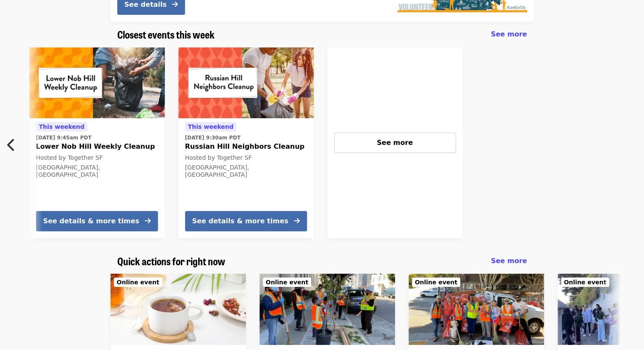  I want to click on i: chevron-left icon, so click(11, 145).